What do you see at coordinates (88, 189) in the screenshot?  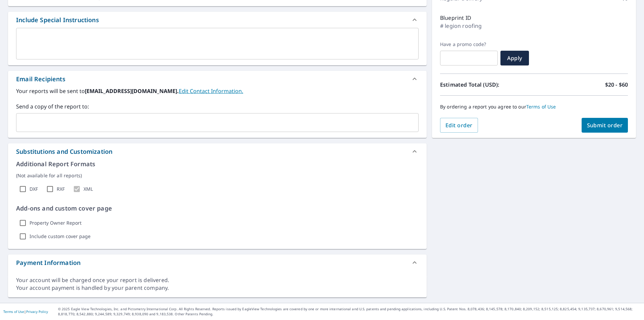 I see `label: XML` at bounding box center [88, 189].